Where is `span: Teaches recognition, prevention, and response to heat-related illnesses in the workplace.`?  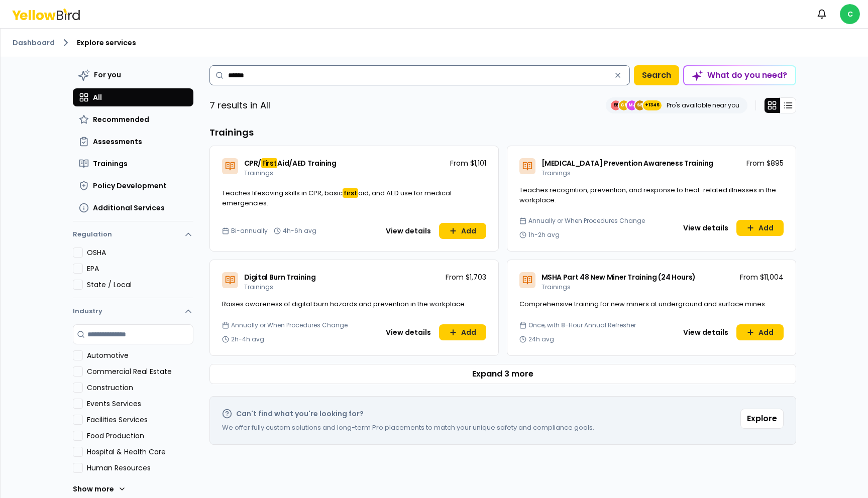 span: Teaches recognition, prevention, and response to heat-related illnesses in the workplace. is located at coordinates (648, 194).